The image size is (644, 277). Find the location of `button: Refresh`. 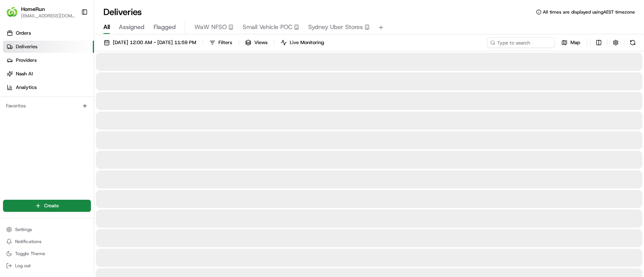

button: Refresh is located at coordinates (632, 43).